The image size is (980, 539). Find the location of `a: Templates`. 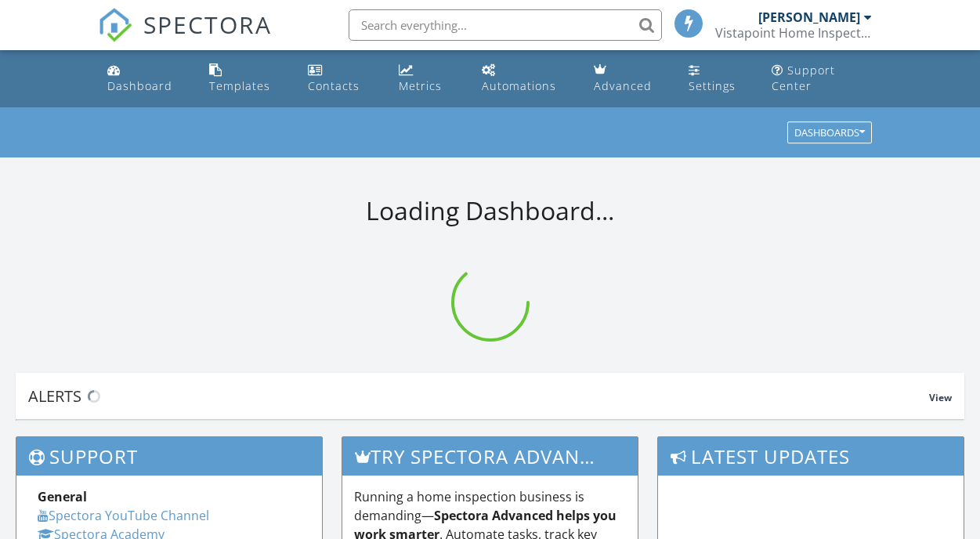

a: Templates is located at coordinates (246, 78).